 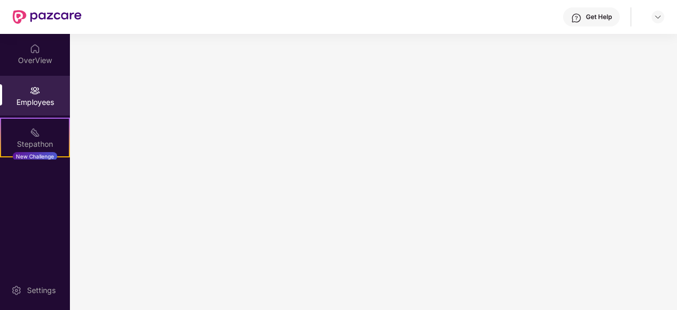 What do you see at coordinates (35, 132) in the screenshot?
I see `img: svg+xml;base64,PHN2ZyB4bWxucz0iaHR0cDovL3d3dy53My5vcmcvMjAwMC9zdmciIHdpZHRoPSIyMSIgaGVpZ2h0PSIyMC...` at bounding box center [35, 132].